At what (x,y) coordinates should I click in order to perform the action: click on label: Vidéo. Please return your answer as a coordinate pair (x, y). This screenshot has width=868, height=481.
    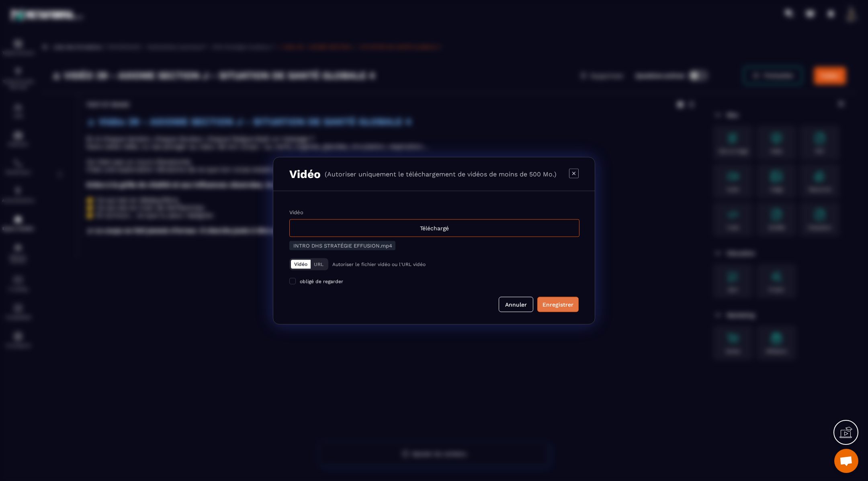
    Looking at the image, I should click on (296, 212).